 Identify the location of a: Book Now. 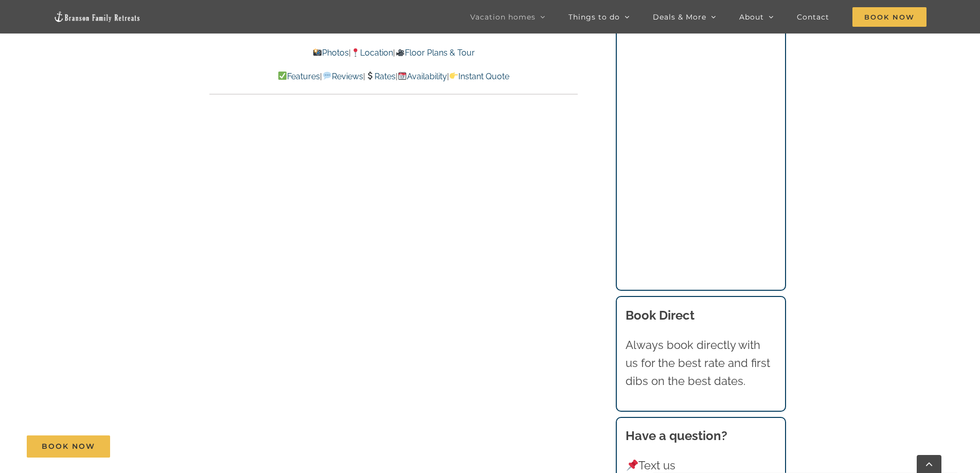
(69, 446).